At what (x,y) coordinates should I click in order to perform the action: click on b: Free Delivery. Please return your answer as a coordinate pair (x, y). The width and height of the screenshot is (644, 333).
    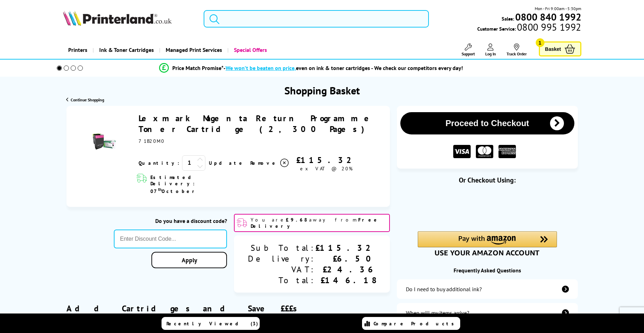
    Looking at the image, I should click on (316, 223).